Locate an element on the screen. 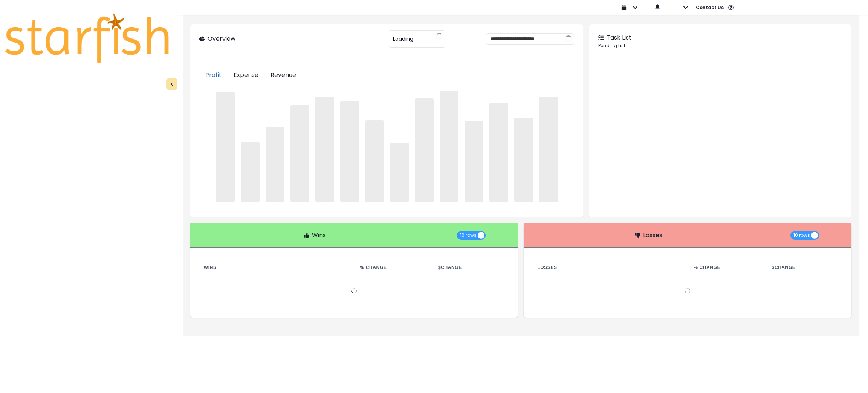 The height and width of the screenshot is (393, 868). button: Expense is located at coordinates (246, 76).